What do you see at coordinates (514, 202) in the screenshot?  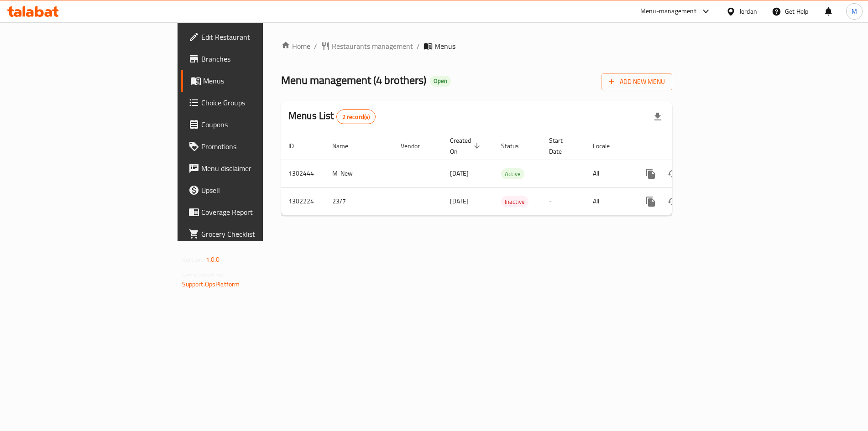 I see `span: Inactive` at bounding box center [514, 202].